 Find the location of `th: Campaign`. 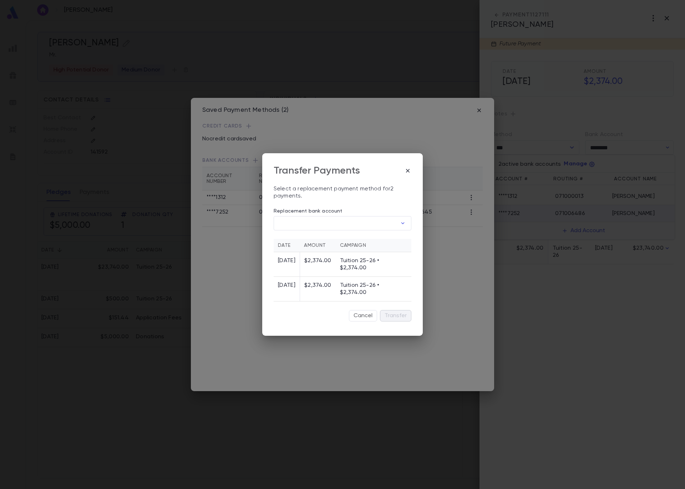

th: Campaign is located at coordinates (374, 245).